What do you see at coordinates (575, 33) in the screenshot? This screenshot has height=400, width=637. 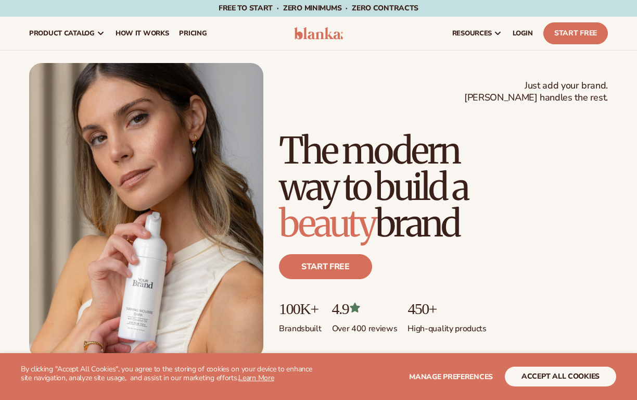 I see `a: Start Free` at bounding box center [575, 33].